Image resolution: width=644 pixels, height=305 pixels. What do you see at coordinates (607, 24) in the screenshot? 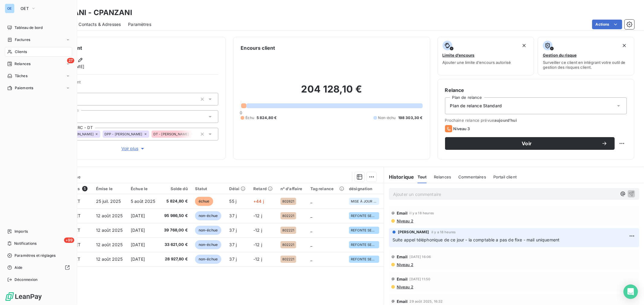
I see `button: Actions` at bounding box center [607, 24].